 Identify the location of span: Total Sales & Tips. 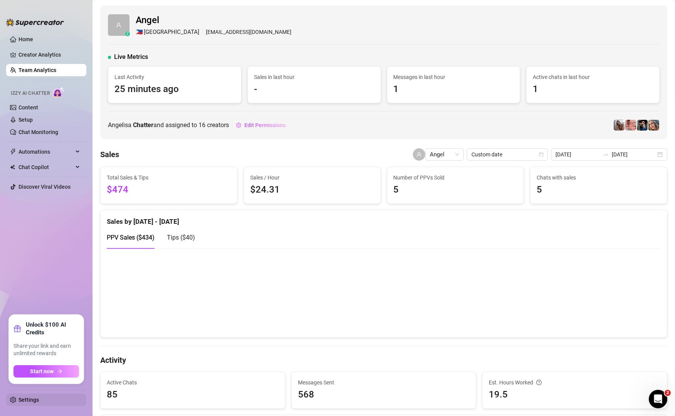
(169, 178).